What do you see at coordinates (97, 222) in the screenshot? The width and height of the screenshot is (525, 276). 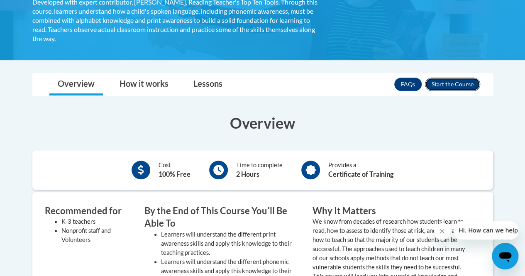 I see `li: K-3 teachers` at bounding box center [97, 222].